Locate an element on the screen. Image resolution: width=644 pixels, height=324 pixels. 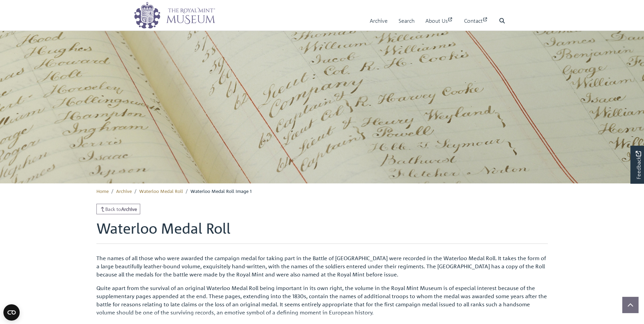
a: Contact is located at coordinates (476, 21).